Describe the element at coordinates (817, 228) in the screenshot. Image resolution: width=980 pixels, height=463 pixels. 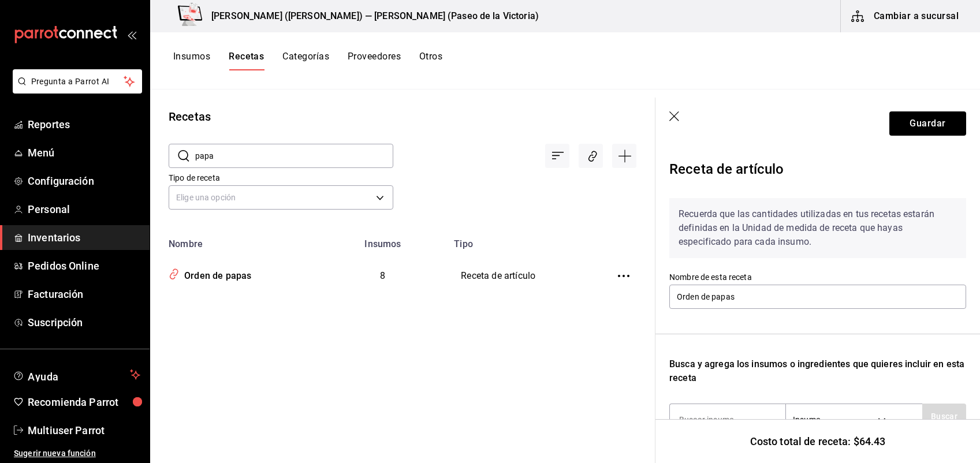
I see `div: Recuerda que las cantidades utilizadas en tus recetas estarán definidas en la Unidad de medida de...` at that location.